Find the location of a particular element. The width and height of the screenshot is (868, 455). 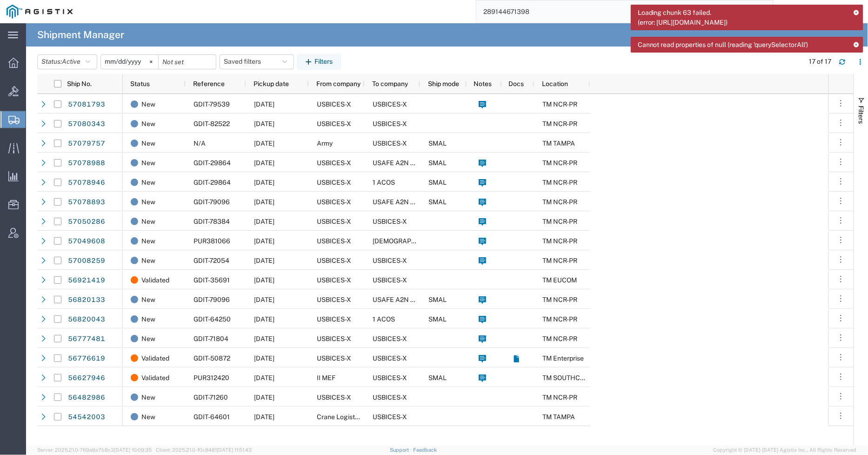

a: 56777481 is located at coordinates (87, 339).